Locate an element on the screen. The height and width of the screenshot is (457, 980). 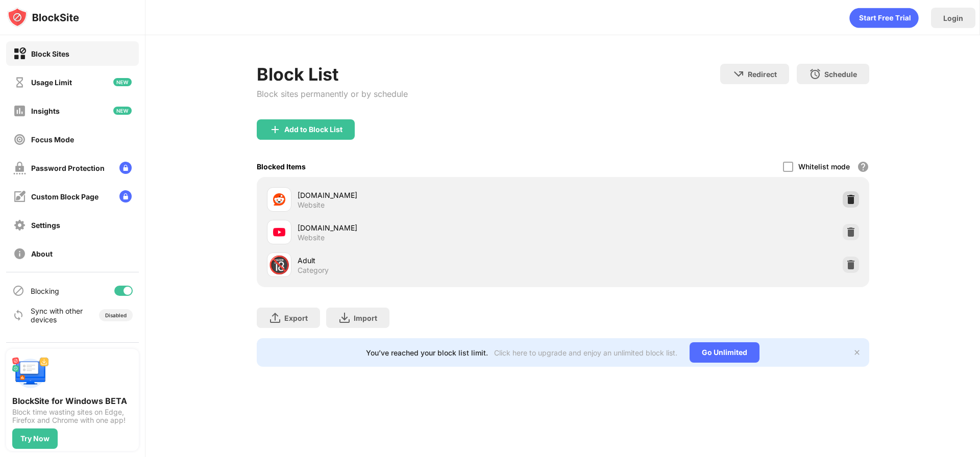
img: push-desktop.svg is located at coordinates (30, 373).